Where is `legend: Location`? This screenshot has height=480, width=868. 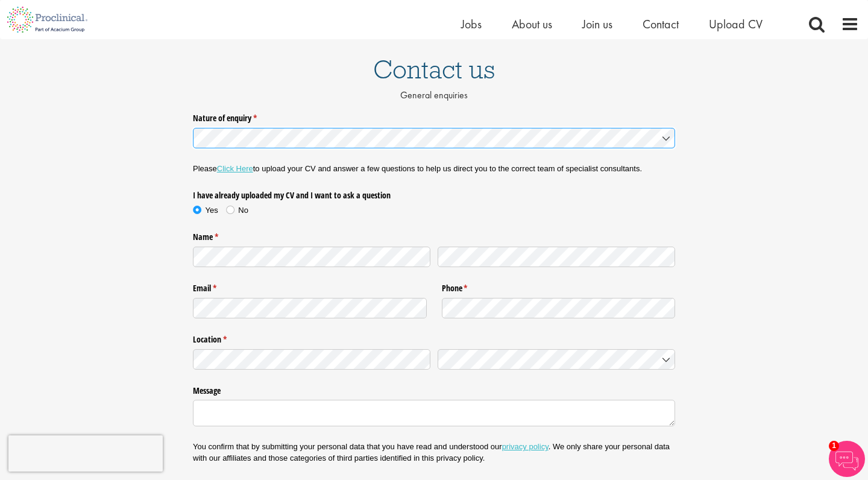
legend: Location is located at coordinates (434, 337).